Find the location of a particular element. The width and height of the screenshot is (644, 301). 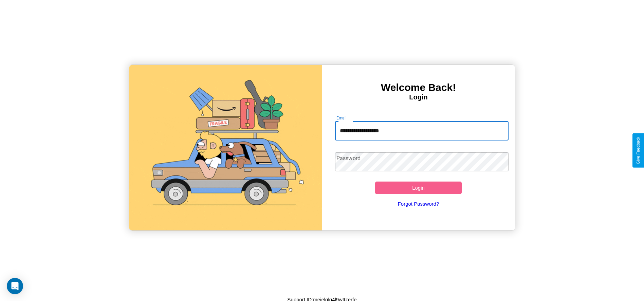

div: Open Intercom Messenger is located at coordinates (15, 286).